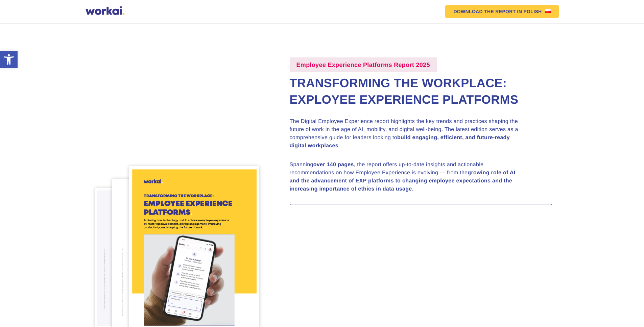 The height and width of the screenshot is (327, 644). Describe the element at coordinates (502, 12) in the screenshot. I see `a: DOWNLOAD THE REPORTIN POLISHPolish flag` at that location.